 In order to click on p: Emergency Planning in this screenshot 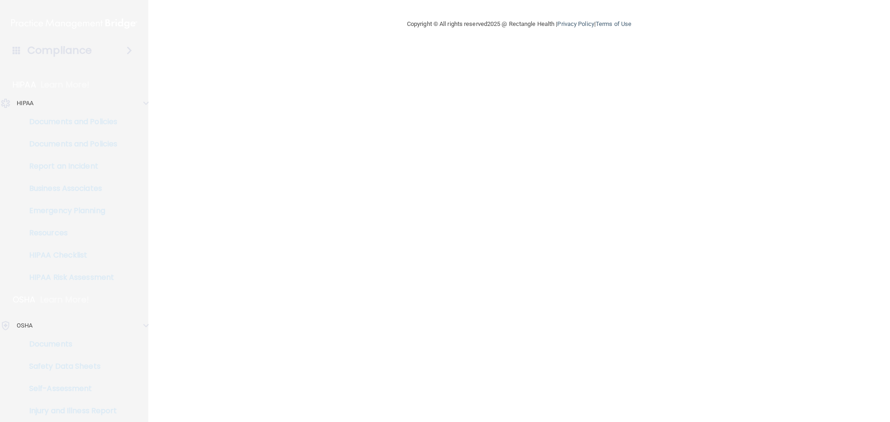, I will do `click(69, 211)`.